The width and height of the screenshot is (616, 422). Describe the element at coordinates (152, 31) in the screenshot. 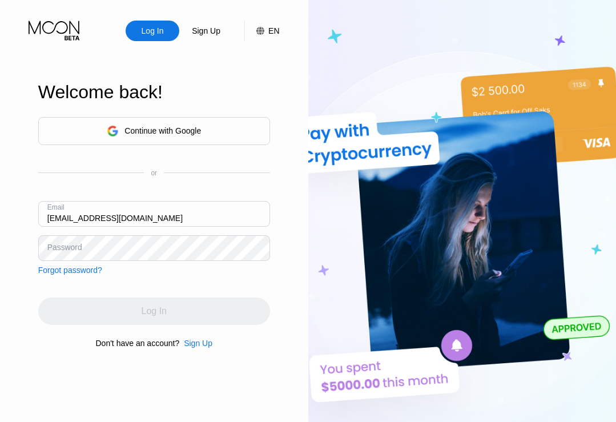

I see `div: Log In` at that location.